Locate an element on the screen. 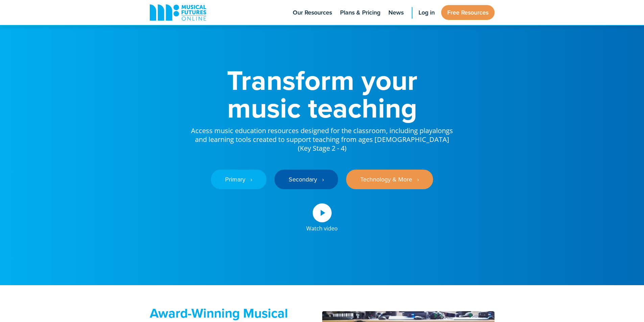  div: Watch video is located at coordinates (322, 227).